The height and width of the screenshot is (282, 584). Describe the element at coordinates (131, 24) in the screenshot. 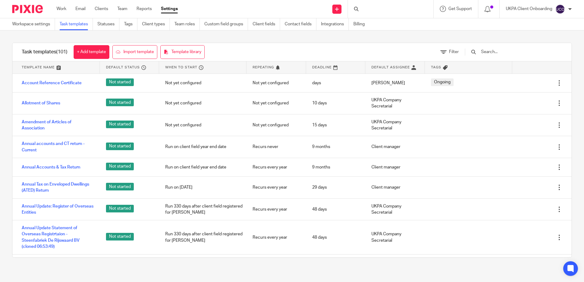

I see `a: Tags` at that location.